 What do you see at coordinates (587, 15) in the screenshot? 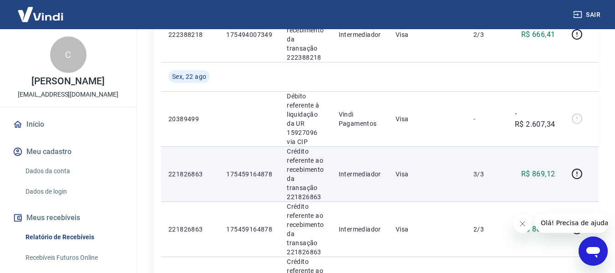
I see `button: Sair` at bounding box center [587, 15].